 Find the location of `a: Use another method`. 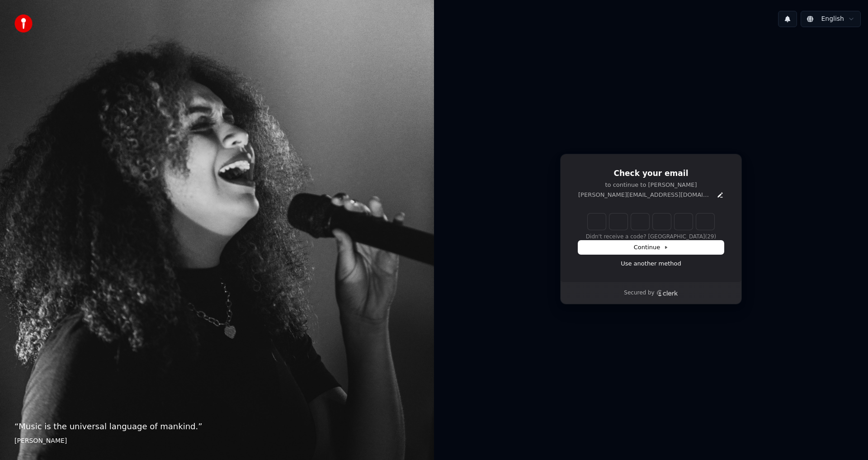

a: Use another method is located at coordinates (652, 264).